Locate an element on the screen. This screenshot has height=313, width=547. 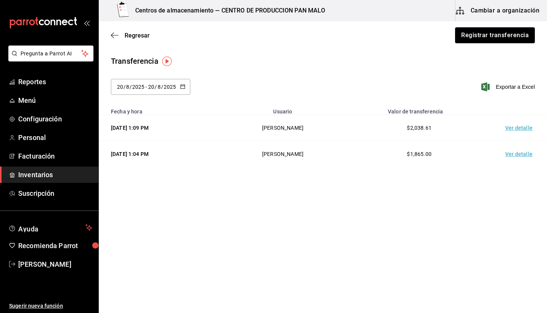
span: Suscripción is located at coordinates (55, 193).